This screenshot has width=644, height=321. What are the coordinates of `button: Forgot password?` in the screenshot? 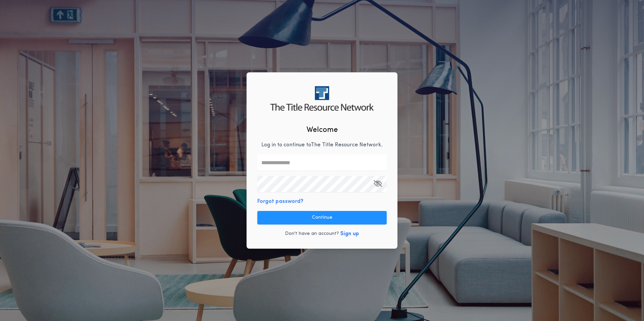 It's located at (280, 202).